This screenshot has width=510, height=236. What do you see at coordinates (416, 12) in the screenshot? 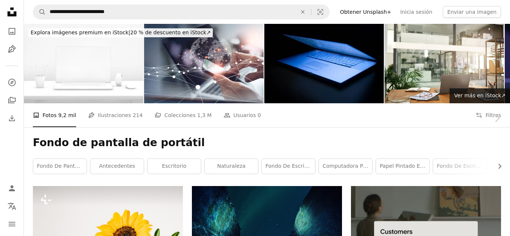
I see `a: Inicia sesión` at bounding box center [416, 12].